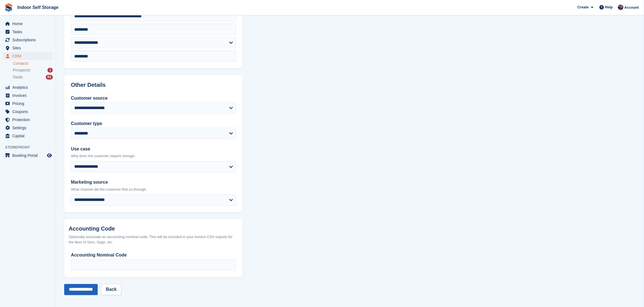  What do you see at coordinates (29, 32) in the screenshot?
I see `span: Tasks` at bounding box center [29, 32].